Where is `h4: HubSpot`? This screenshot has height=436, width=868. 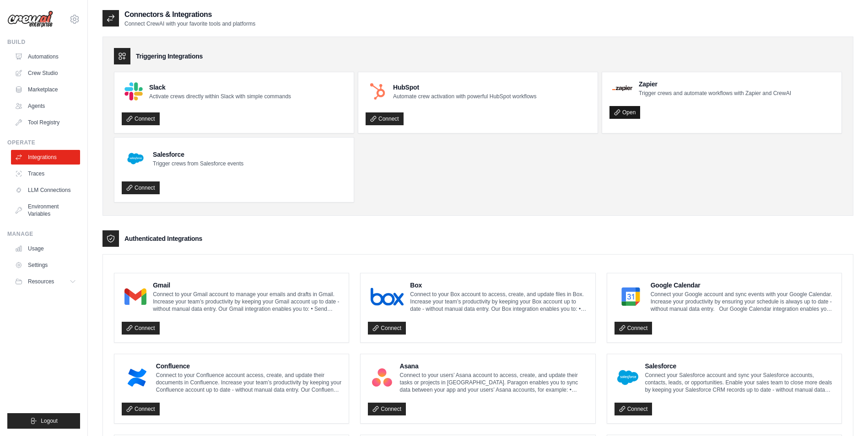
h4: HubSpot is located at coordinates (464, 87).